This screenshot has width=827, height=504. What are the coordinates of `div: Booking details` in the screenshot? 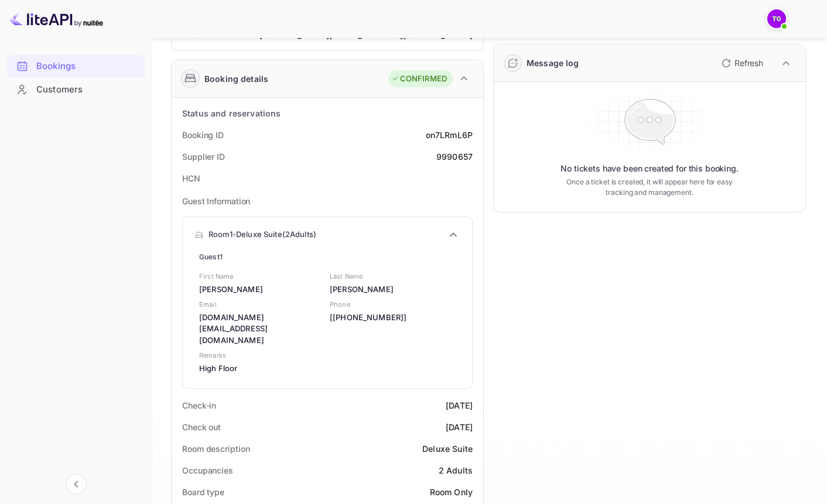 It's located at (236, 79).